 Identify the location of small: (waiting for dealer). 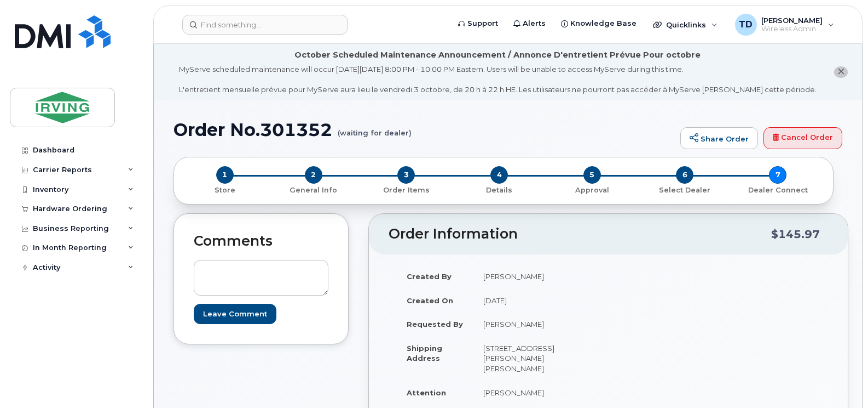
(374, 128).